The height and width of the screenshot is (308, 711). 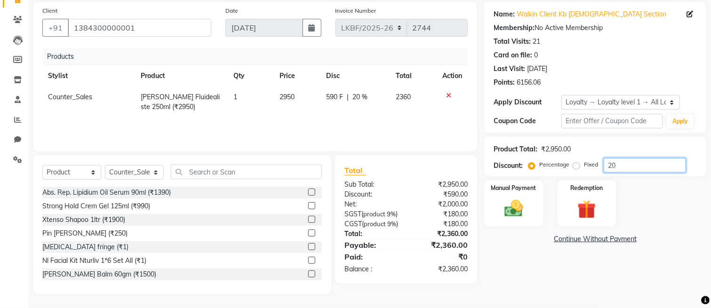 I want to click on label: Percentage, so click(x=554, y=165).